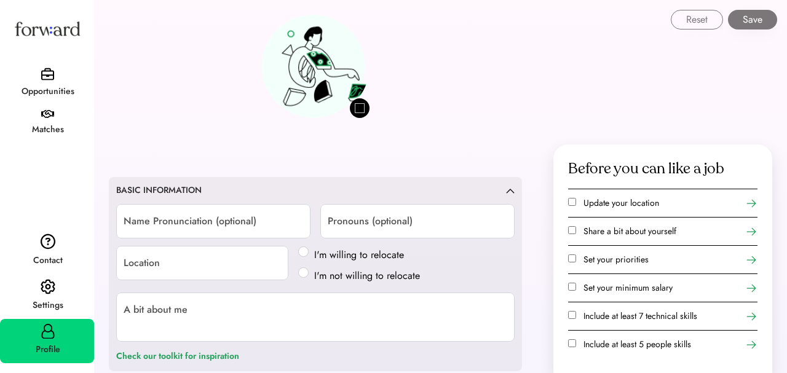 The width and height of the screenshot is (787, 373). What do you see at coordinates (178, 357) in the screenshot?
I see `div: Check our toolkit for inspiration` at bounding box center [178, 357].